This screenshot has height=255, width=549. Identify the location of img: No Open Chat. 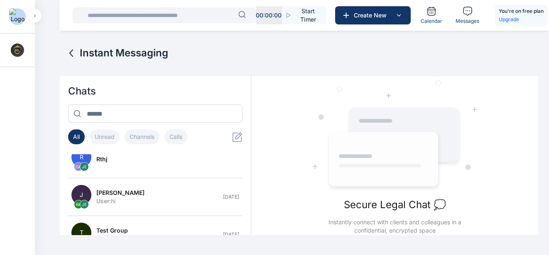
(395, 136).